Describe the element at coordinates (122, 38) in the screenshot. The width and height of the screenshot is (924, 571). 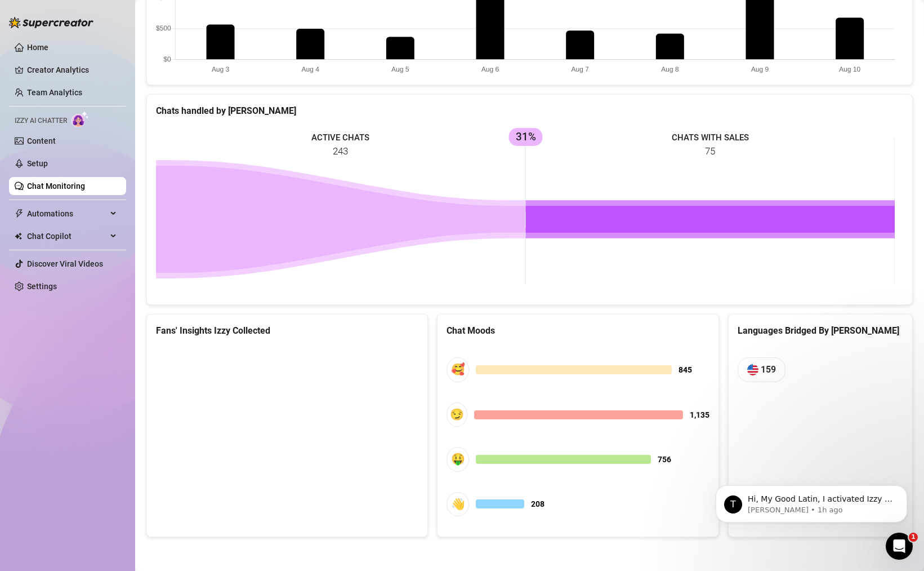
I see `p: Hi, My Good Latin, I activated Izzy AI for you and added you 1000 free credits to try it out` at that location.